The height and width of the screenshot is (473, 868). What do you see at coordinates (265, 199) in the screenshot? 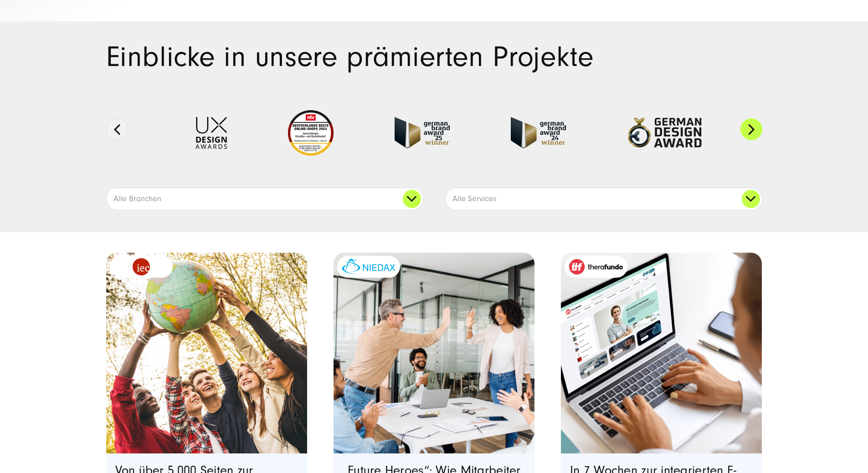
I see `a: Alle Branchen` at bounding box center [265, 199].